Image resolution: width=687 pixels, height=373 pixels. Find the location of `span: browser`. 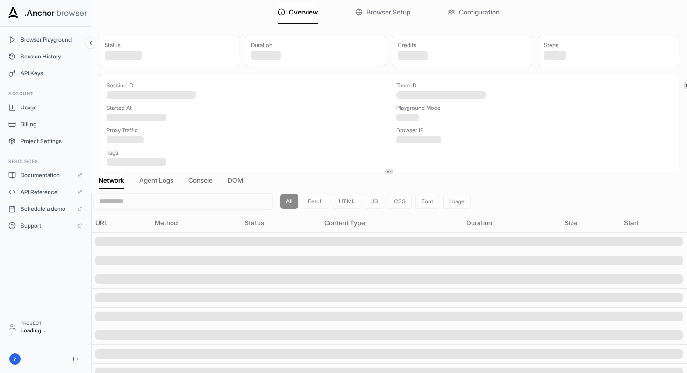

span: browser is located at coordinates (71, 13).